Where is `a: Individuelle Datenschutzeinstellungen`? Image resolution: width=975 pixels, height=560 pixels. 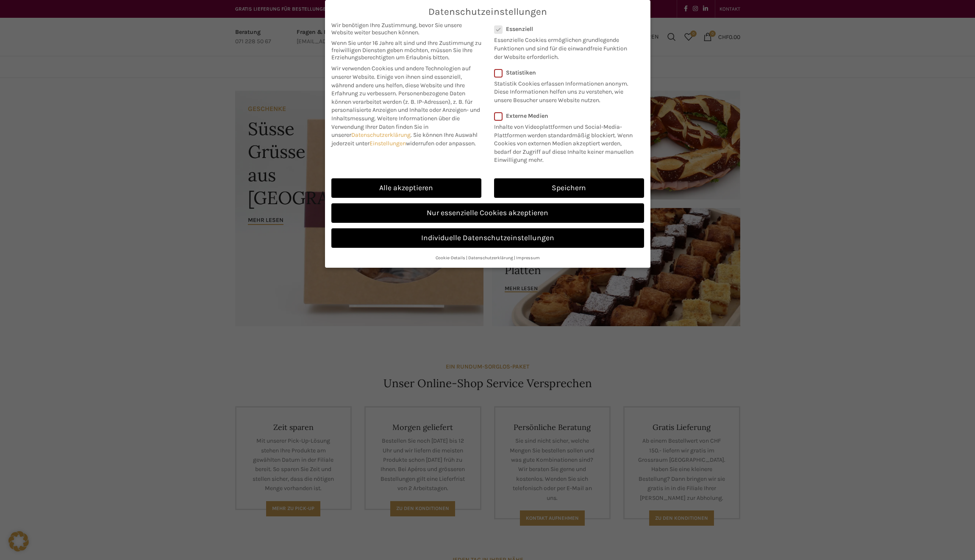
a: Individuelle Datenschutzeinstellungen is located at coordinates (488, 238).